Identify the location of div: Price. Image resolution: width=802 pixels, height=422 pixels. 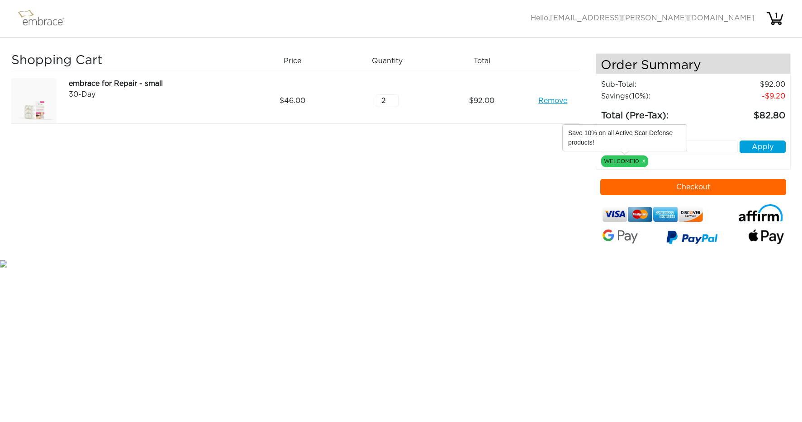
(296, 61).